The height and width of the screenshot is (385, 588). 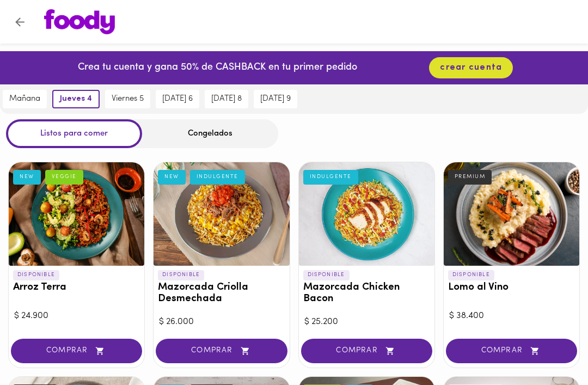 What do you see at coordinates (221, 322) in the screenshot?
I see `div: $ 26.000` at bounding box center [221, 322].